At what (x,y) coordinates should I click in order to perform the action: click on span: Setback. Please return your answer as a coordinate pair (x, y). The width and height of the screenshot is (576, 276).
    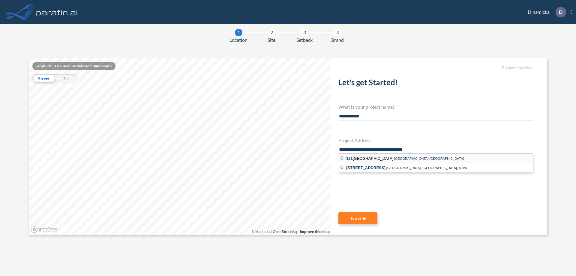
    Looking at the image, I should click on (305, 40).